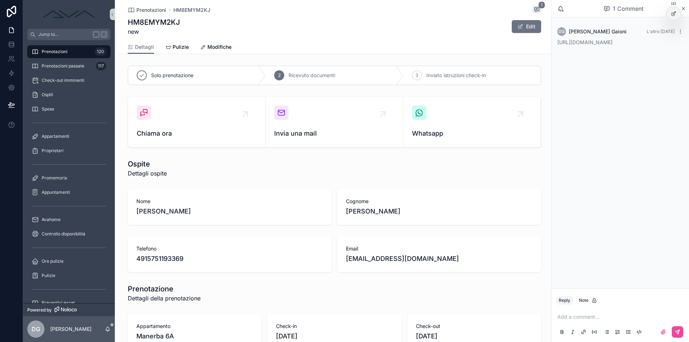  Describe the element at coordinates (216, 48) in the screenshot. I see `a: Modifiche` at that location.